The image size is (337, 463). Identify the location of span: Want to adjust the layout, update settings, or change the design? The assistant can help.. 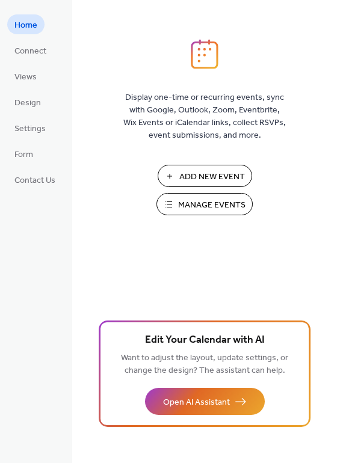
(204, 364).